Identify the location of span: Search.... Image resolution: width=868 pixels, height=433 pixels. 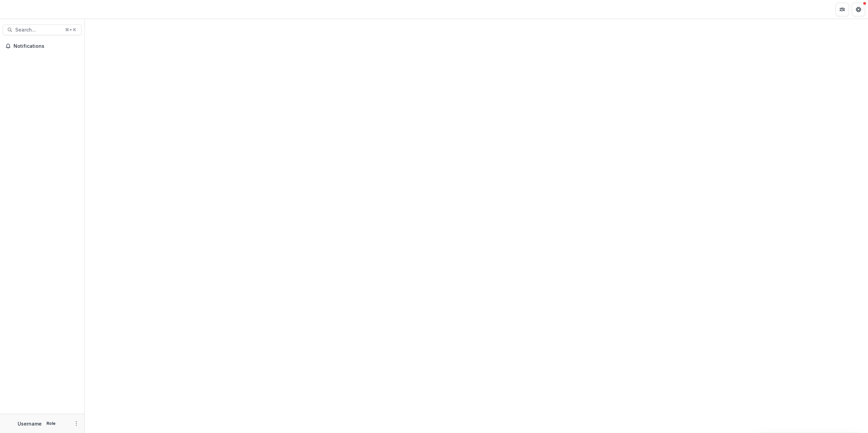
(38, 30).